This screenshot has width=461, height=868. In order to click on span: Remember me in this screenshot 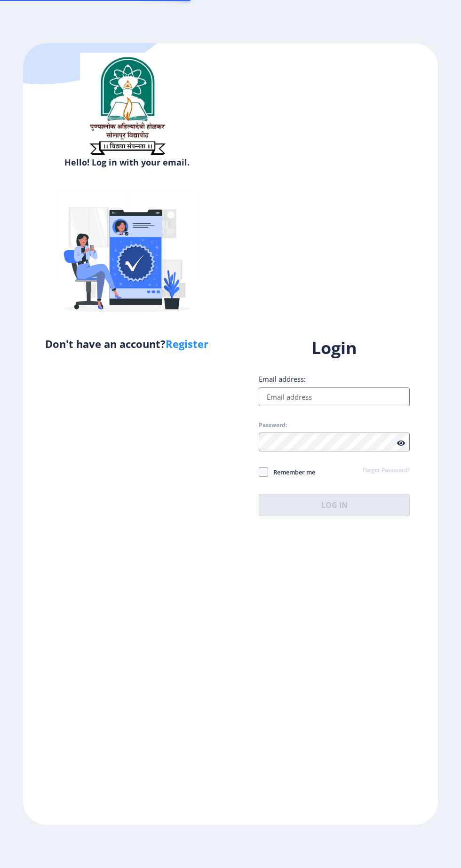, I will do `click(292, 472)`.